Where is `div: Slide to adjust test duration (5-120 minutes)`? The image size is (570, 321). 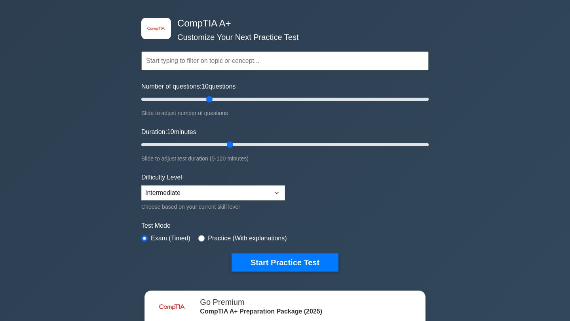
div: Slide to adjust test duration (5-120 minutes) is located at coordinates (285, 159).